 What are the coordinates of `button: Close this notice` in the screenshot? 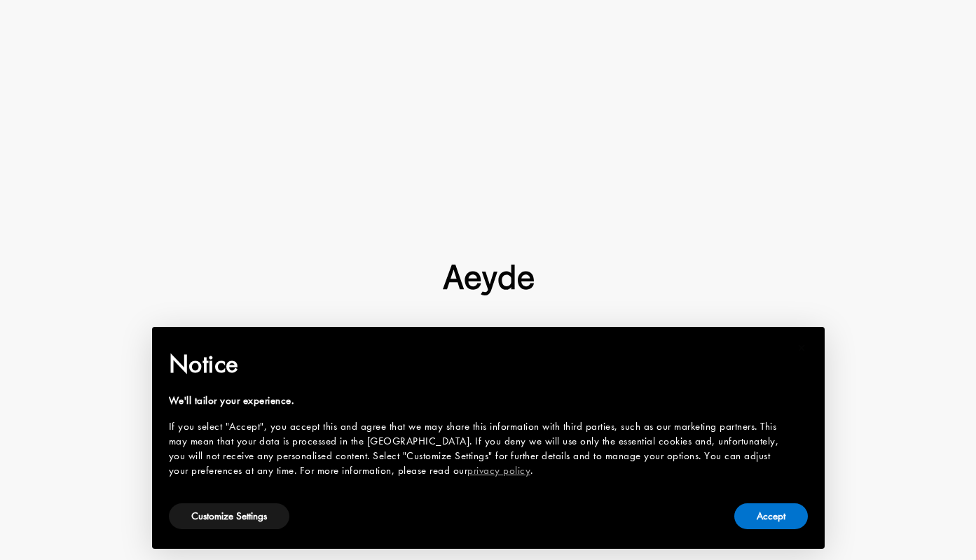 It's located at (802, 348).